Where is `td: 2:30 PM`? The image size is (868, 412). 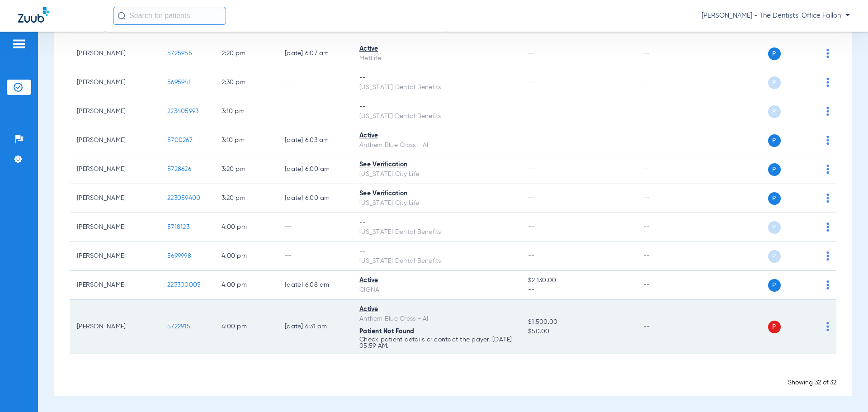 td: 2:30 PM is located at coordinates (246, 83).